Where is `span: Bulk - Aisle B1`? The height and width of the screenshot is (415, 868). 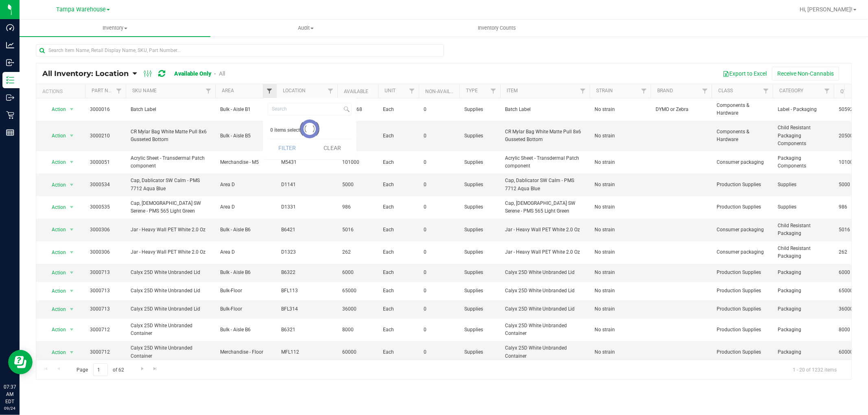
span: Bulk - Aisle B1 is located at coordinates (245, 110).